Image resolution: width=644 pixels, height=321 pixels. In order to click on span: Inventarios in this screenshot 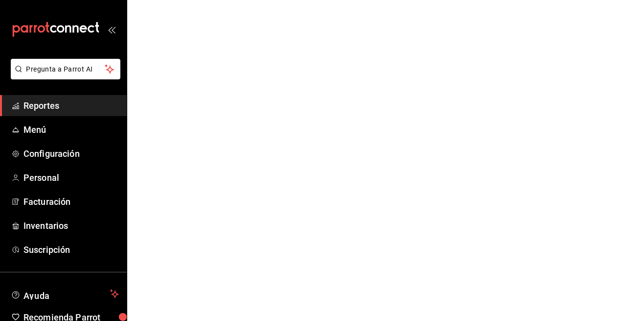, I will do `click(71, 225)`.